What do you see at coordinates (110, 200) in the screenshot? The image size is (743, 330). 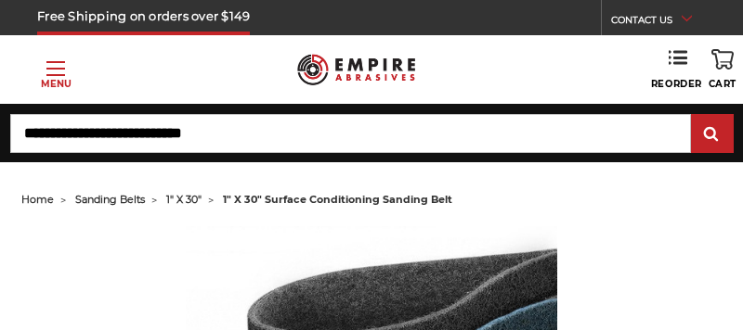 I see `a: sanding belts` at bounding box center [110, 200].